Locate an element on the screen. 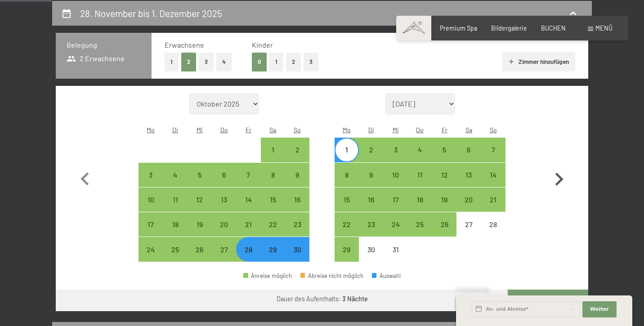 This screenshot has height=326, width=644. div: Thu Dec 04 2025 is located at coordinates (420, 150).